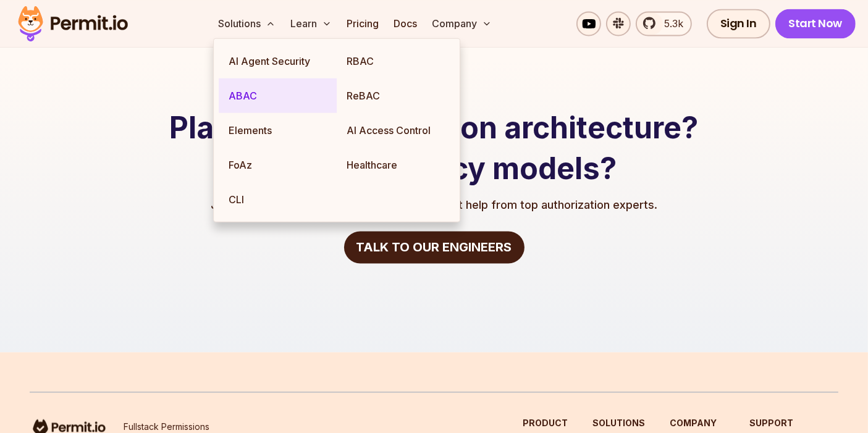  What do you see at coordinates (395, 96) in the screenshot?
I see `a: ReBAC` at bounding box center [395, 96].